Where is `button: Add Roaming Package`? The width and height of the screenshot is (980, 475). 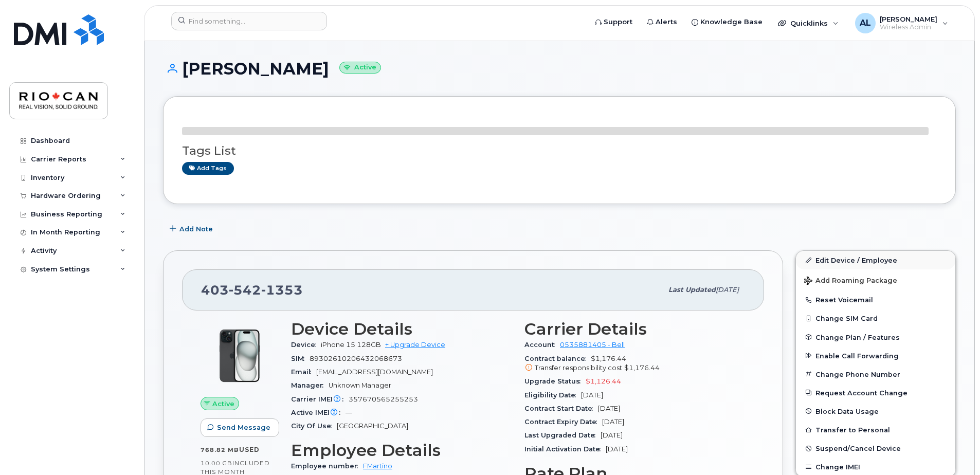 button: Add Roaming Package is located at coordinates (876, 280).